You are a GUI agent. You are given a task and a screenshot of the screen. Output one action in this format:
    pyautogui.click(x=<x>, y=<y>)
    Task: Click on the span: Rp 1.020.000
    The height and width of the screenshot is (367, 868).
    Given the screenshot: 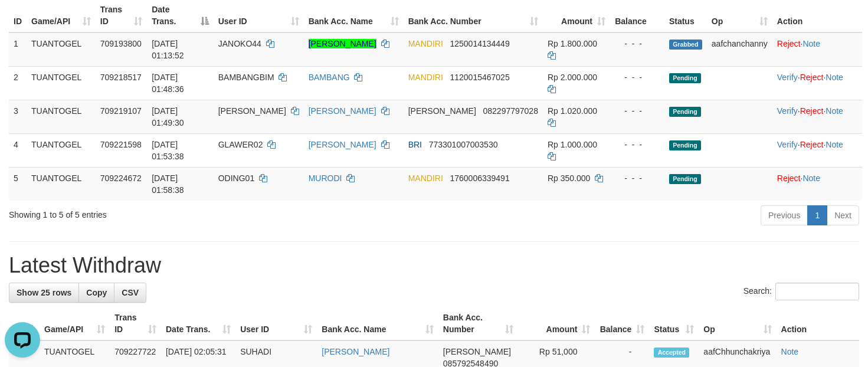 What is the action you would take?
    pyautogui.click(x=572, y=111)
    